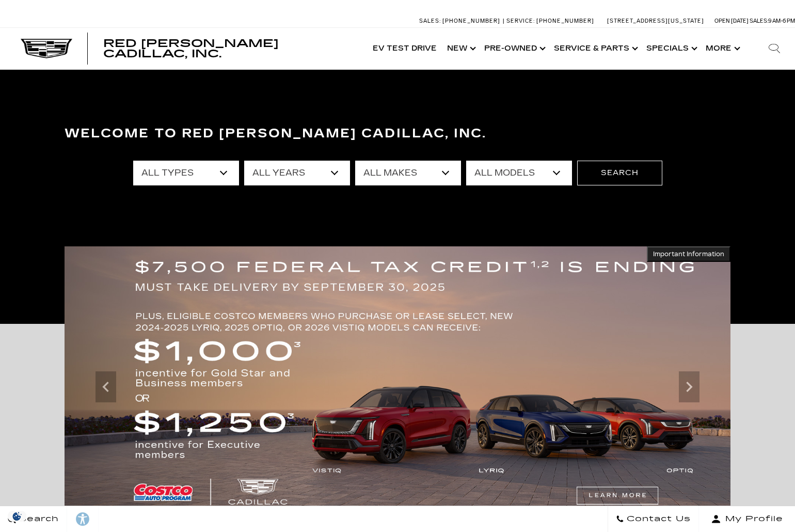 Image resolution: width=795 pixels, height=532 pixels. Describe the element at coordinates (689, 254) in the screenshot. I see `span: Important Information` at that location.